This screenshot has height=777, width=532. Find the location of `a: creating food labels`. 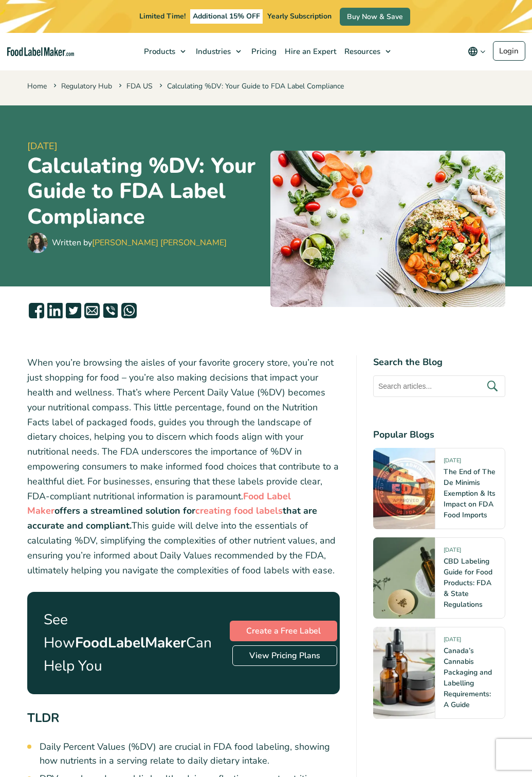

a: creating food labels is located at coordinates (239, 511).